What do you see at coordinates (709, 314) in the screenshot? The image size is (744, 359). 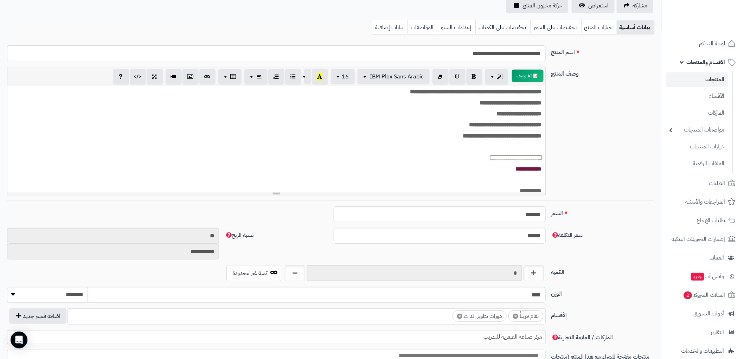 I see `span: أدوات التسويق` at bounding box center [709, 314].